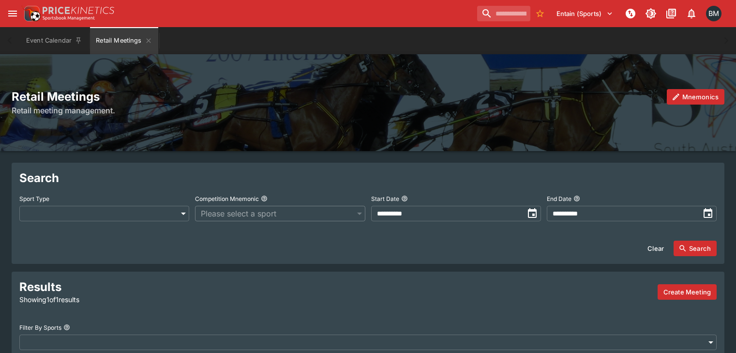  What do you see at coordinates (67, 327) in the screenshot?
I see `button: Filter By Sports` at bounding box center [67, 327].